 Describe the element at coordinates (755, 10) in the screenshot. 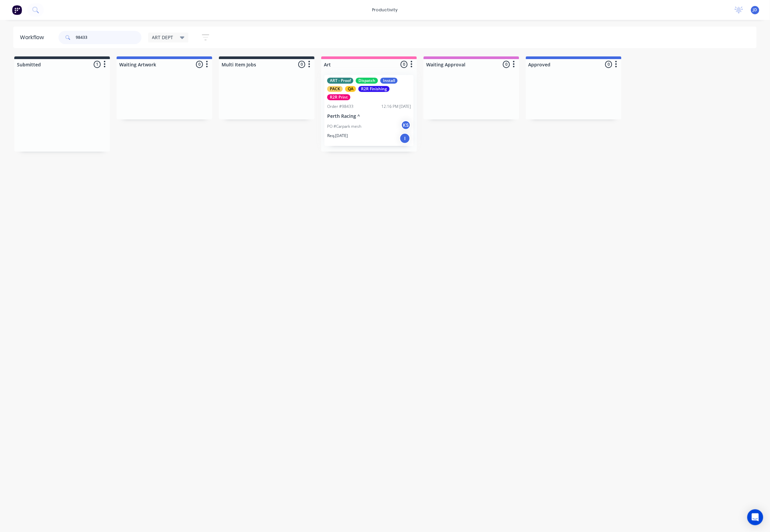

I see `span: JD` at that location.